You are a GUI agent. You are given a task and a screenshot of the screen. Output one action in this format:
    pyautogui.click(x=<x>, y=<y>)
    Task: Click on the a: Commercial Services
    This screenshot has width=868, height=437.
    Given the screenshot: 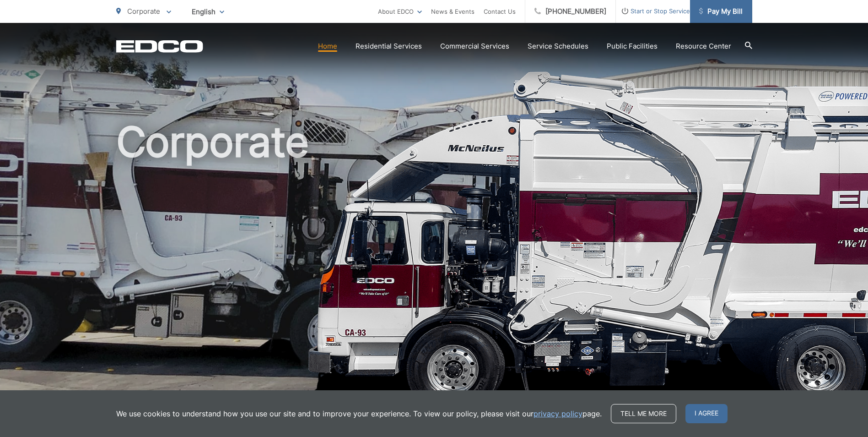 What is the action you would take?
    pyautogui.click(x=474, y=46)
    